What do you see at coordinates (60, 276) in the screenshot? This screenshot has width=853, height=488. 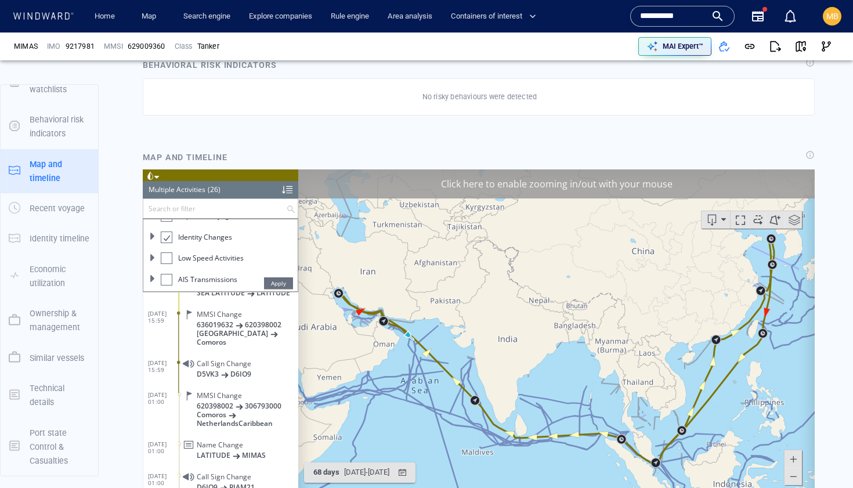 I see `p: Economic utilization` at bounding box center [60, 276].